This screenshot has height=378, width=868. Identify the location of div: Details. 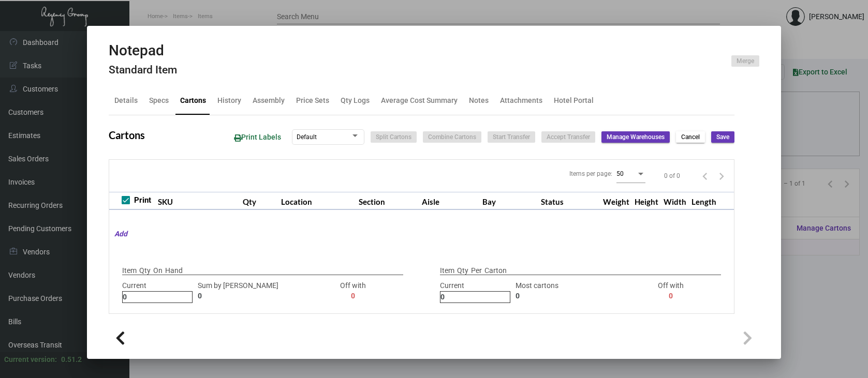
(126, 100).